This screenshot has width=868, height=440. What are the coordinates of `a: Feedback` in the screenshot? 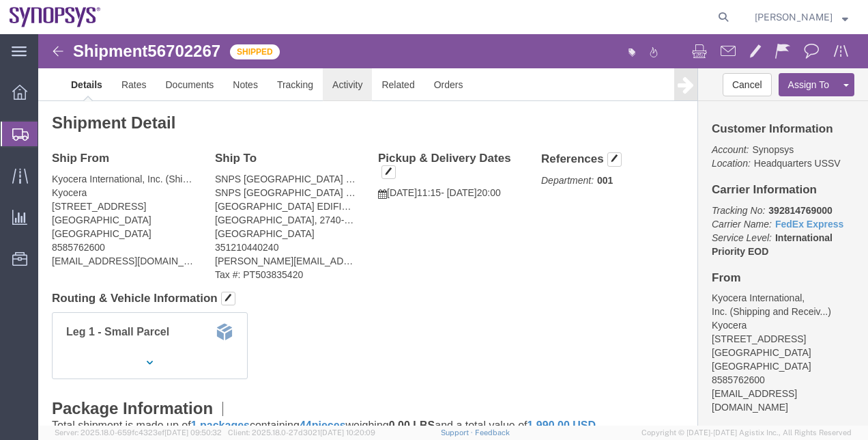 It's located at (492, 432).